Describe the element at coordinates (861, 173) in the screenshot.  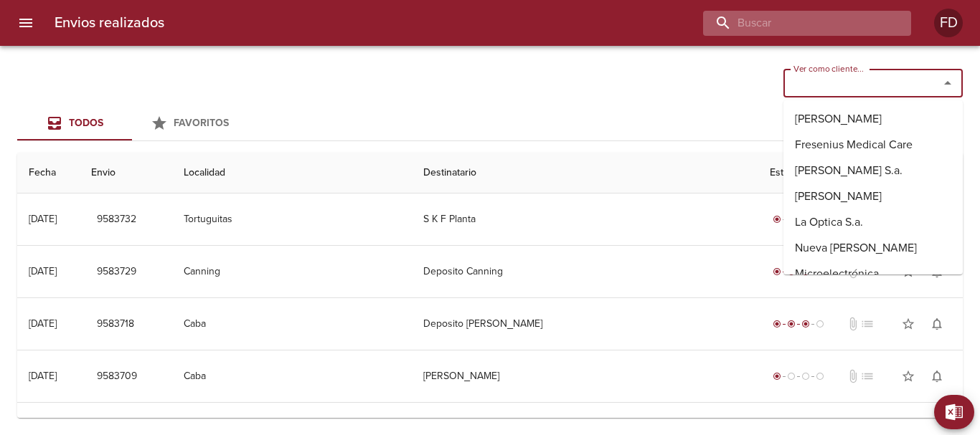
I see `th: Estado` at that location.